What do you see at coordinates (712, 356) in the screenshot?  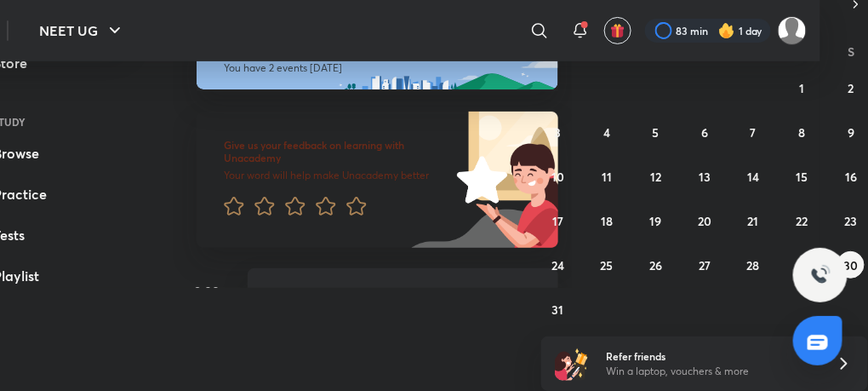 I see `h6: Refer friends` at bounding box center [712, 356].